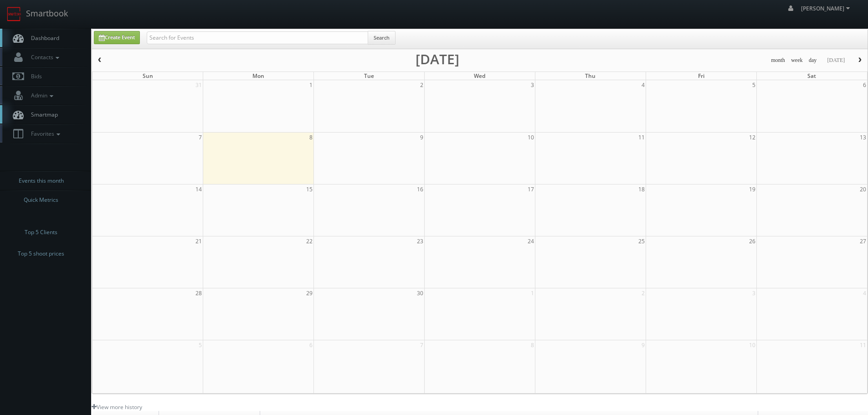 The image size is (868, 415). What do you see at coordinates (813, 60) in the screenshot?
I see `button: day` at bounding box center [813, 60].